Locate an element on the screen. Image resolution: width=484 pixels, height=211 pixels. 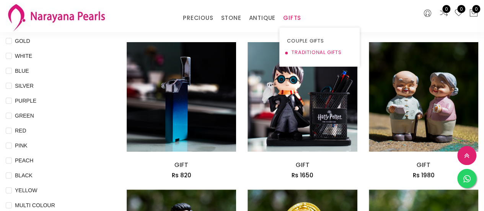
span: WHITE is located at coordinates (23, 56).